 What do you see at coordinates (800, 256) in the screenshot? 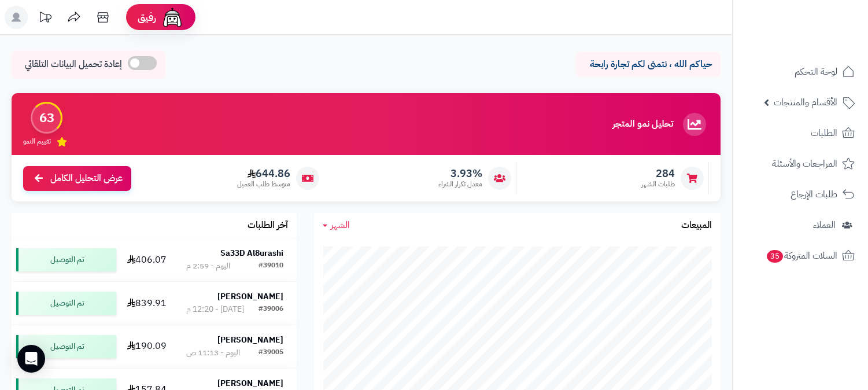
I see `a: السلات المتروكة35` at bounding box center [800, 256].